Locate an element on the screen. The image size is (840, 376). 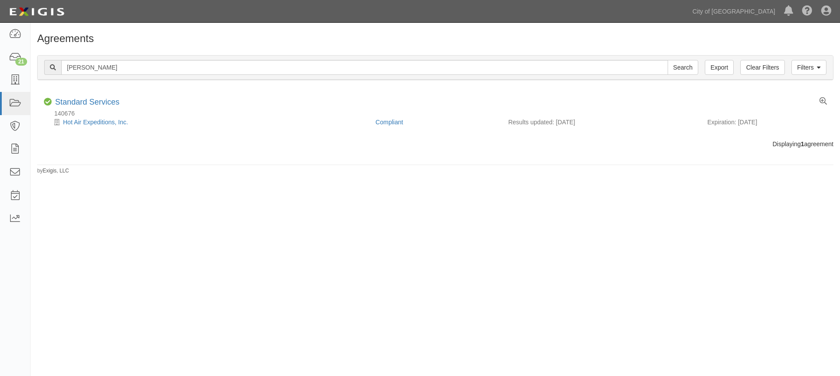
a: View results summary is located at coordinates (823, 101).